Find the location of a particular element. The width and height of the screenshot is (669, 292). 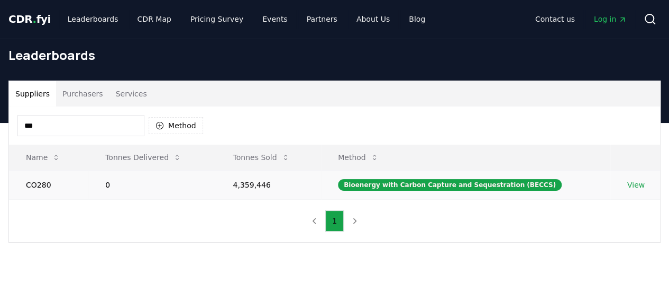

span: CDR fyi is located at coordinates (30, 19).